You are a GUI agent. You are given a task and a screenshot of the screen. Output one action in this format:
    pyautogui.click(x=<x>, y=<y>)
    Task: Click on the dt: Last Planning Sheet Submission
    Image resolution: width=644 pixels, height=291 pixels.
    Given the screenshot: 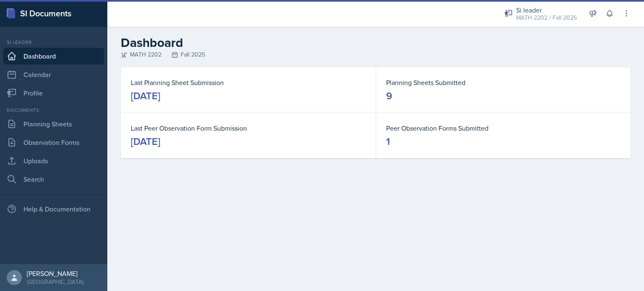 What is the action you would take?
    pyautogui.click(x=248, y=83)
    